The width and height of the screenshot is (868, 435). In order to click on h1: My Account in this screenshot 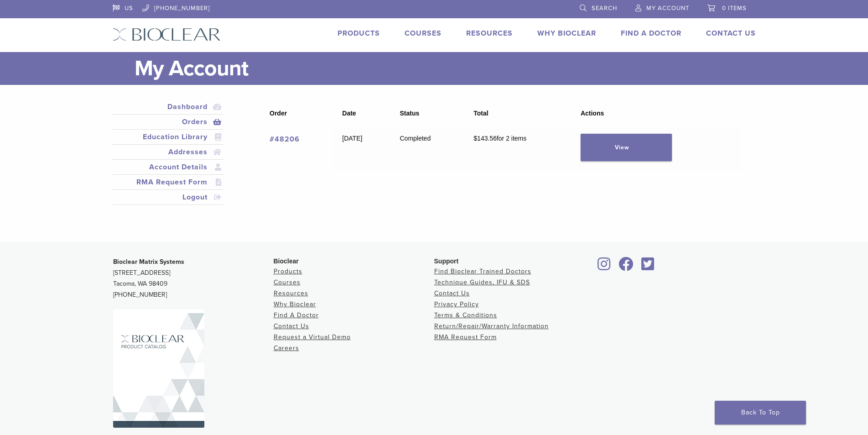, I will do `click(445, 69)`.